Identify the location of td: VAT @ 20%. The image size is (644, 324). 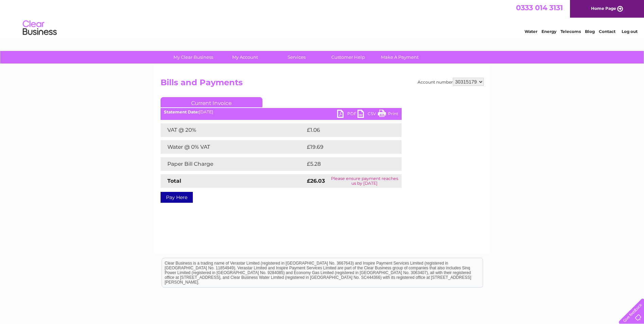
(233, 130).